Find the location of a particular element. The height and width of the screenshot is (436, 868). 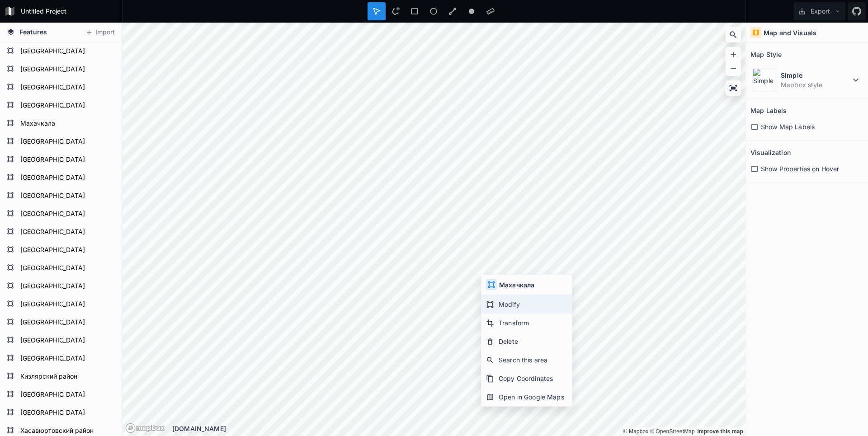

dd: Mapbox style is located at coordinates (816, 85).